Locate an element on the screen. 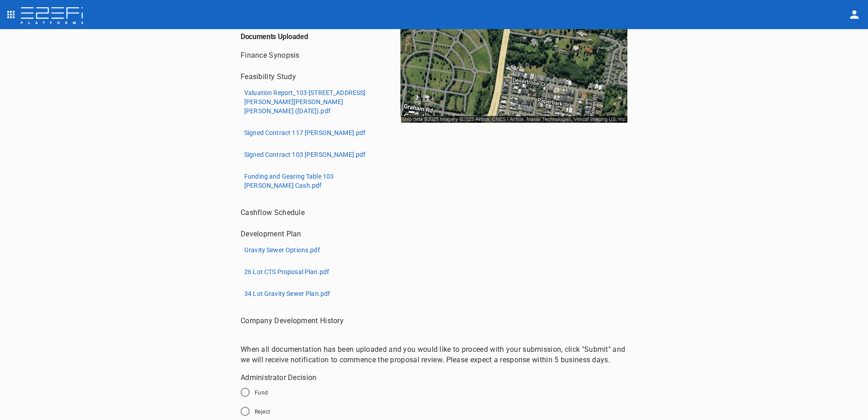 The height and width of the screenshot is (420, 868). label: Administrator Decision is located at coordinates (434, 377).